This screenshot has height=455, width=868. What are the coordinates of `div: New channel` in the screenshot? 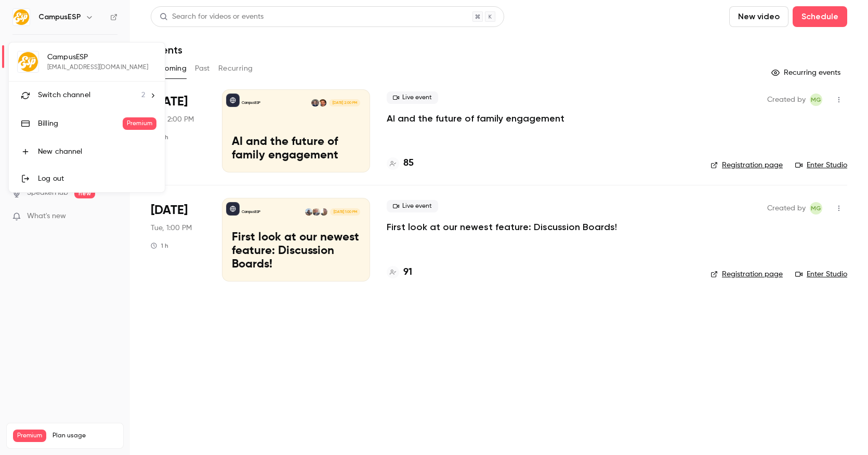 It's located at (97, 152).